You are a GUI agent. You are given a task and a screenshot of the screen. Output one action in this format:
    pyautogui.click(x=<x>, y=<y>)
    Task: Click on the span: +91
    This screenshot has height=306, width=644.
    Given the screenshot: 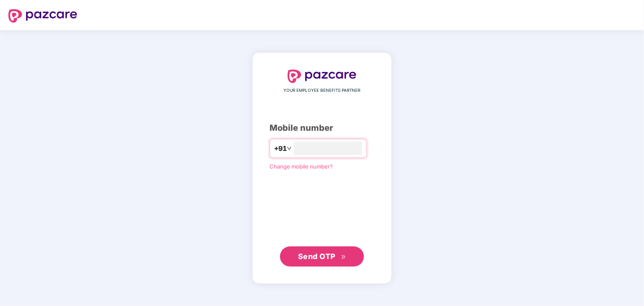 What is the action you would take?
    pyautogui.click(x=281, y=149)
    